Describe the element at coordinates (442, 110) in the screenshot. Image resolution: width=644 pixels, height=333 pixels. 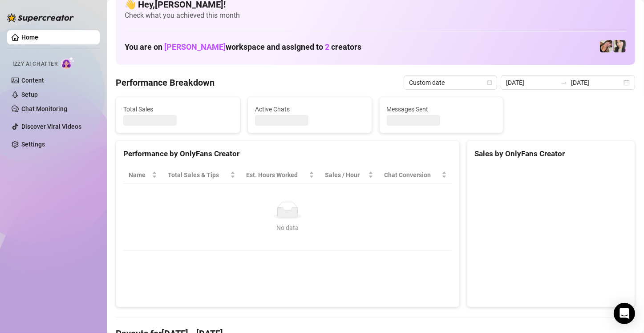
I see `span: Messages Sent` at that location.